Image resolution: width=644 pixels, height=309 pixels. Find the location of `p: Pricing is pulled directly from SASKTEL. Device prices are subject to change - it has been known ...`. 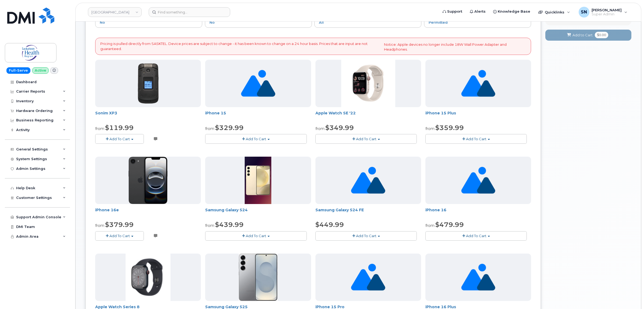

p: Pricing is pulled directly from SASKTEL. Device prices are subject to change - it has been known ... is located at coordinates (240, 46).